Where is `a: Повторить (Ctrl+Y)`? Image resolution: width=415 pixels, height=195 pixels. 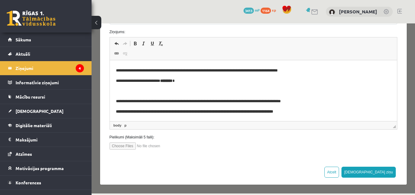 a: Повторить (Ctrl+Y) is located at coordinates (34, 20).